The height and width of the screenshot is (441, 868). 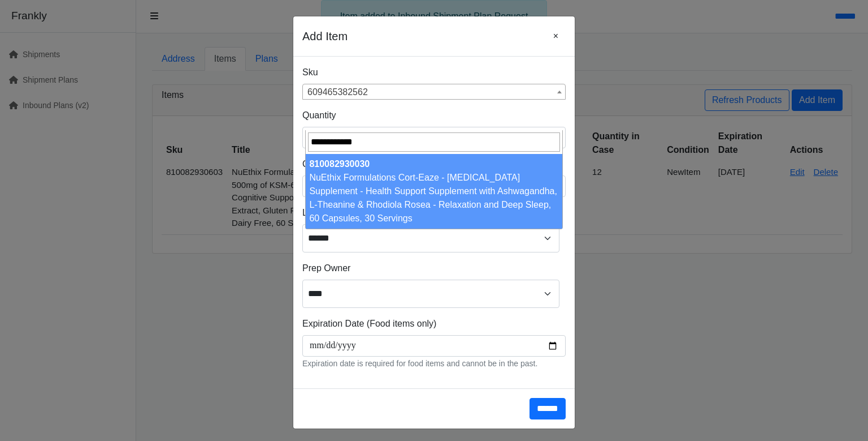 What do you see at coordinates (434, 142) in the screenshot?
I see `input: Search` at bounding box center [434, 142].